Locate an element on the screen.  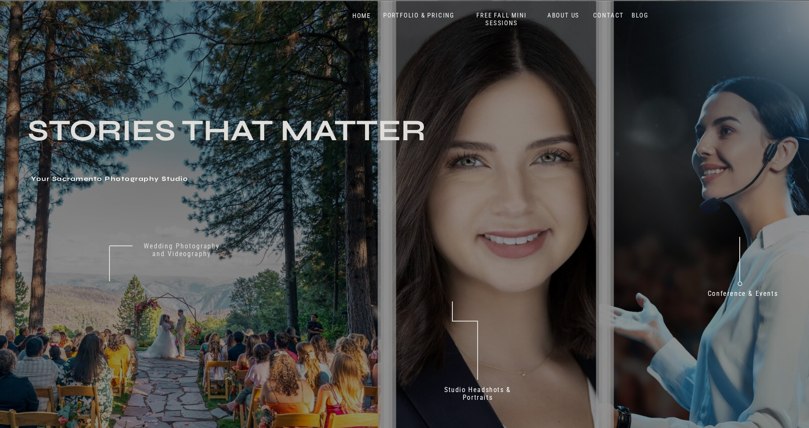
a: Studio Headshots & Portraits is located at coordinates (478, 395).